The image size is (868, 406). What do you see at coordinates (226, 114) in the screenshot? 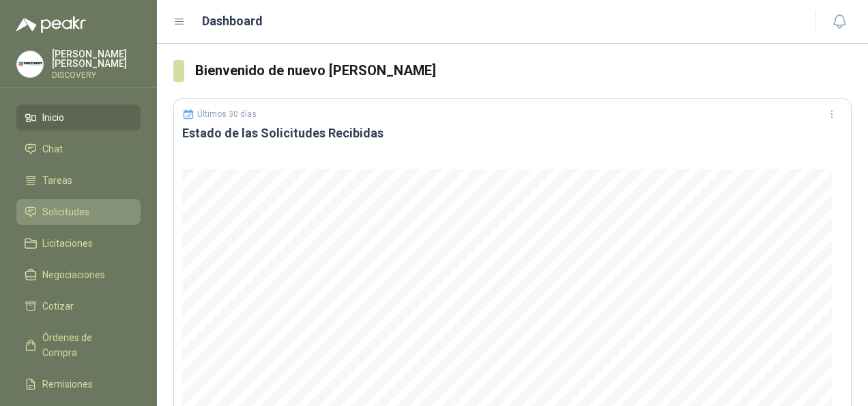
I see `p: Últimos 30 días` at bounding box center [226, 114].